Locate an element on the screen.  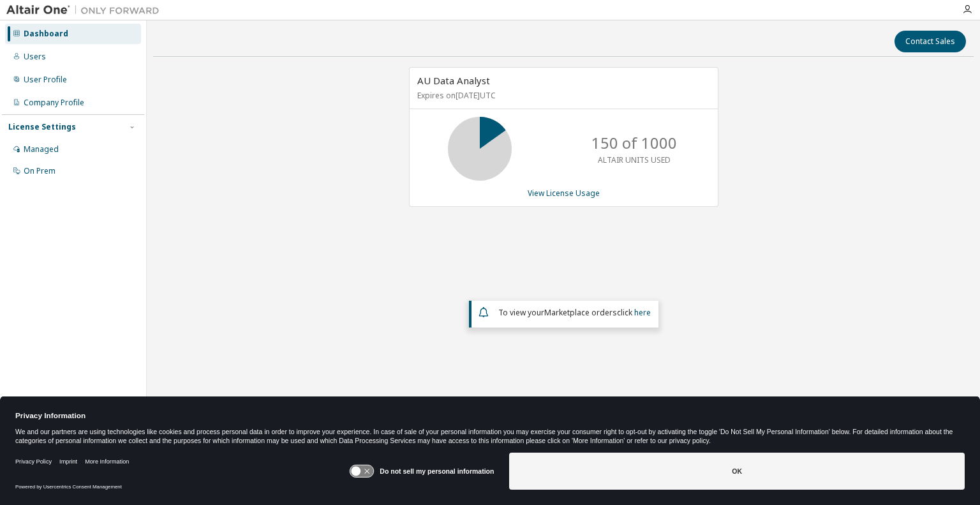
p: 150 of 1000 is located at coordinates (634, 143).